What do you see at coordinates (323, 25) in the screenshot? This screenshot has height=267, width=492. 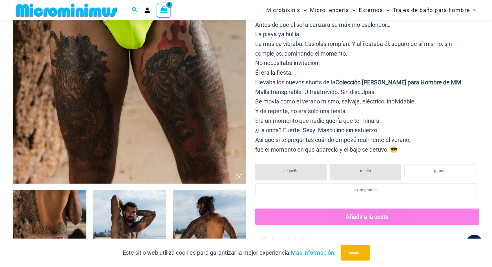 I see `font: Antes de que el sol alcanzara su máximo esplendor…` at bounding box center [323, 25].